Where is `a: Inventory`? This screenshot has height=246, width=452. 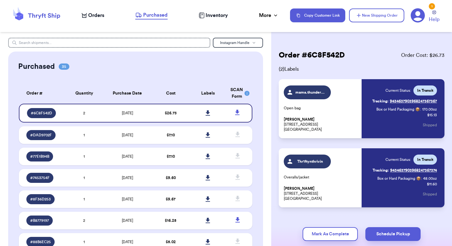
a: Inventory is located at coordinates (213, 15).